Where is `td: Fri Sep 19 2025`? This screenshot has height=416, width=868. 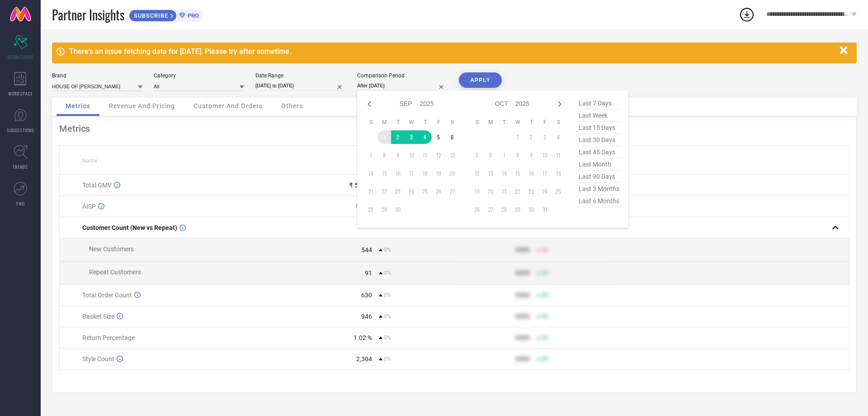 td: Fri Sep 19 2025 is located at coordinates (438, 173).